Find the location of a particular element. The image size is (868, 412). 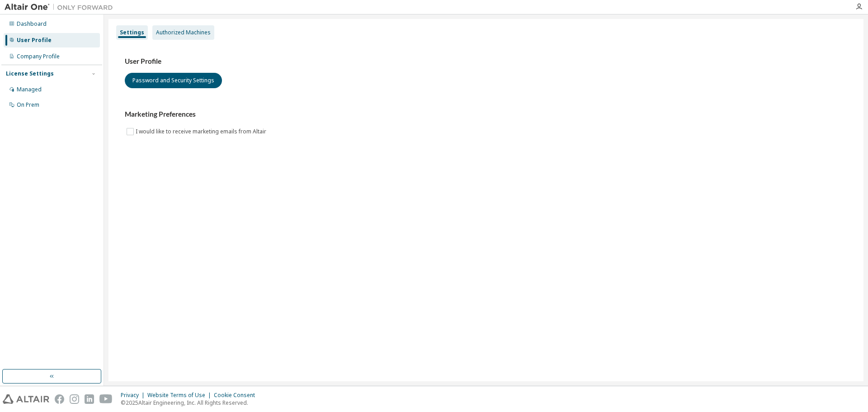

div: Managed is located at coordinates (29, 89).